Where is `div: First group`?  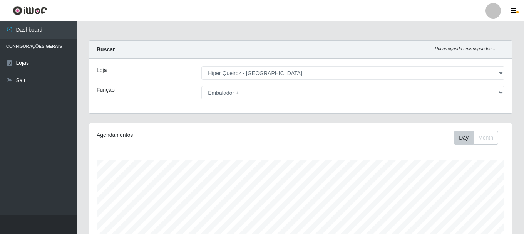 div: First group is located at coordinates (476, 137).